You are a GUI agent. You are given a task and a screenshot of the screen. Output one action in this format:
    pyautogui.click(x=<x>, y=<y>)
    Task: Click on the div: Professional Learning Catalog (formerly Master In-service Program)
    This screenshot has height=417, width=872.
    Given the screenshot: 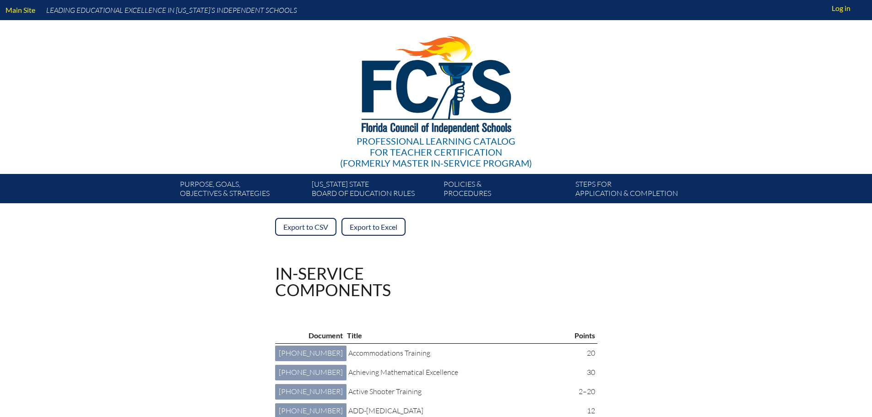 What is the action you would take?
    pyautogui.click(x=436, y=152)
    